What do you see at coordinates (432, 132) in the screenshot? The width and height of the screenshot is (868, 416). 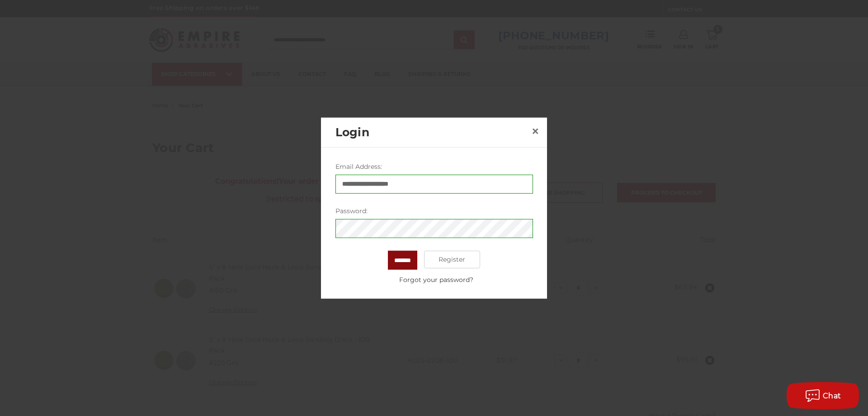 I see `h2: Login` at bounding box center [432, 132].